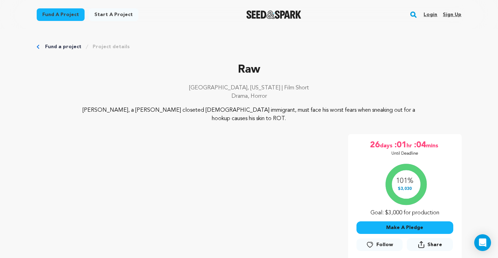  What do you see at coordinates (452, 15) in the screenshot?
I see `a: Sign up` at bounding box center [452, 15].